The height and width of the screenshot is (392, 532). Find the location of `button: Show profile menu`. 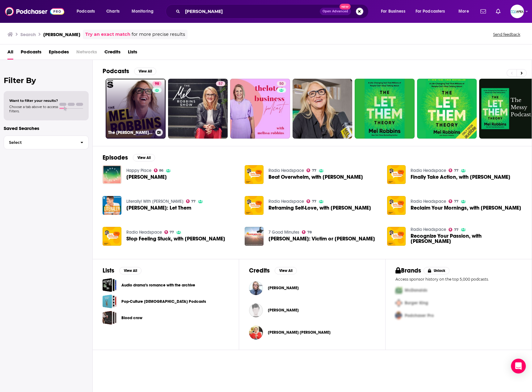

button: Show profile menu is located at coordinates (517, 12).